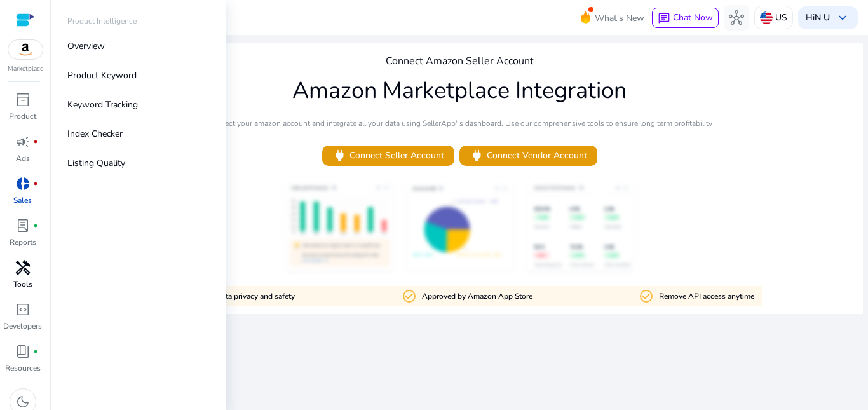 This screenshot has width=868, height=410. I want to click on p: Product, so click(22, 116).